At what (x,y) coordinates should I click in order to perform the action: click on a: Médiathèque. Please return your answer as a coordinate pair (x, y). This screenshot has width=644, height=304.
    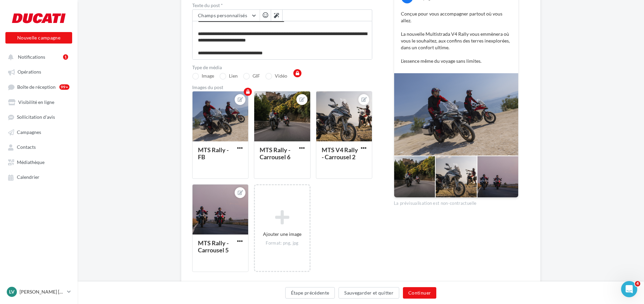
    Looking at the image, I should click on (39, 162).